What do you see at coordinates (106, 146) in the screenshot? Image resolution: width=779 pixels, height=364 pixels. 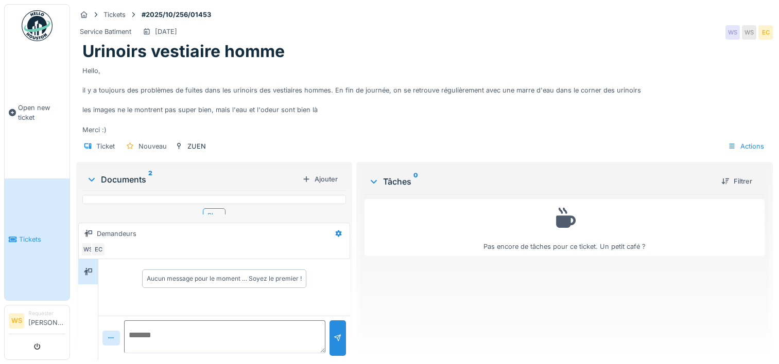 I see `div: Ticket` at bounding box center [106, 146].